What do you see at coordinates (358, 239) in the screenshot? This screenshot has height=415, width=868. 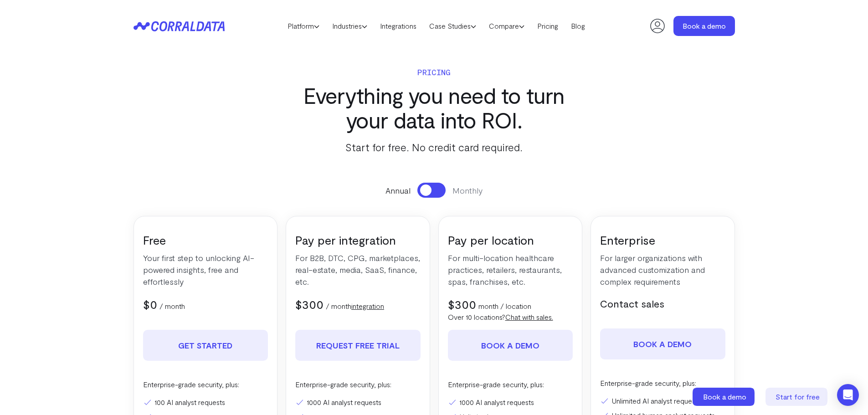 I see `h3: Pay per integration` at bounding box center [358, 239].